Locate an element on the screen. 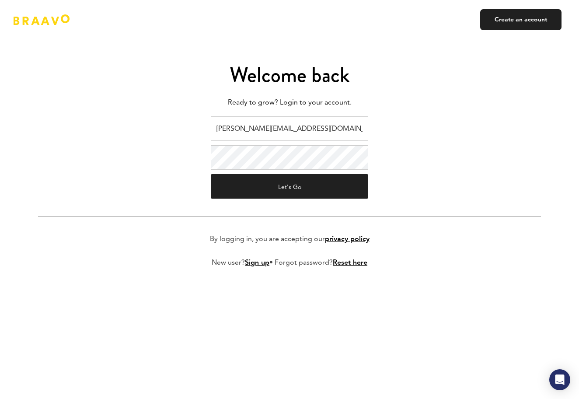 This screenshot has width=579, height=399. a: Create an account is located at coordinates (520, 20).